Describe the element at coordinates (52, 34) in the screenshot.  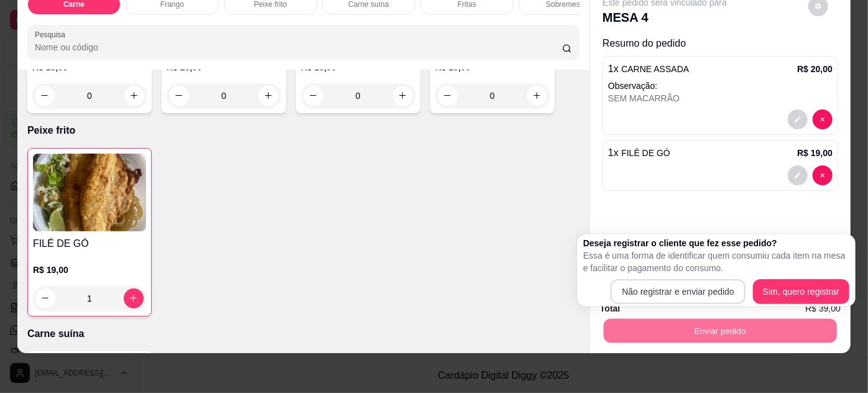
I see `label: Pesquisa` at that location.